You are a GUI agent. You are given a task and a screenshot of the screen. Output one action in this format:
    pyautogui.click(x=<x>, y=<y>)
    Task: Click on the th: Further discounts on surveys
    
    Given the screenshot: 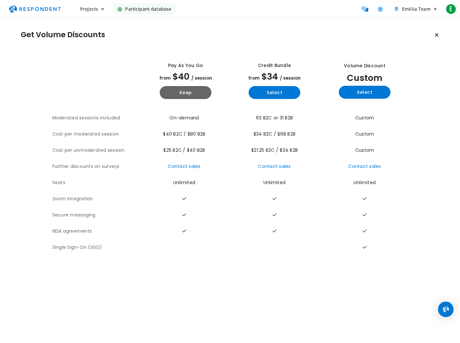 What is the action you would take?
    pyautogui.click(x=97, y=167)
    